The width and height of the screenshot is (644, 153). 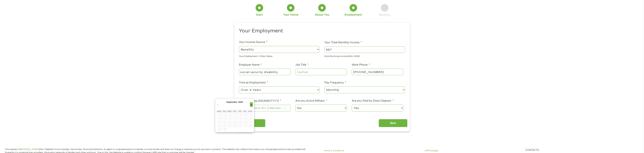 I want to click on input: Use the arrow keys to pick a date, so click(x=265, y=108).